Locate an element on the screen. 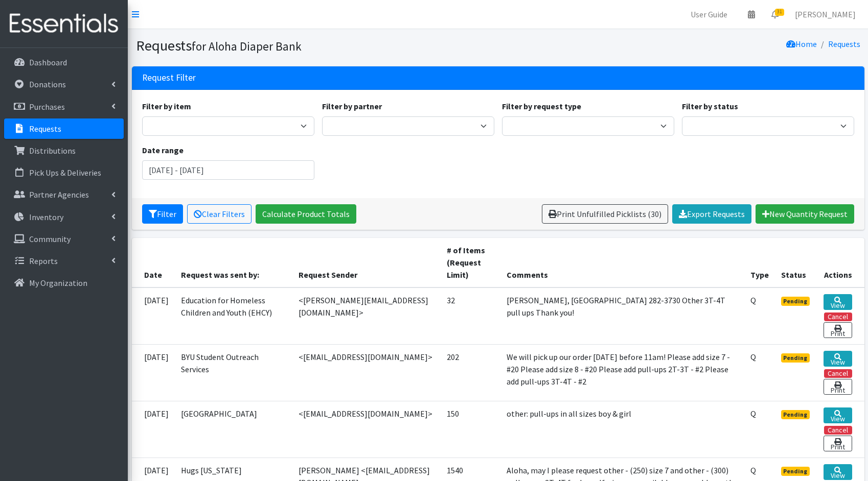  td: 202 is located at coordinates (471, 373).